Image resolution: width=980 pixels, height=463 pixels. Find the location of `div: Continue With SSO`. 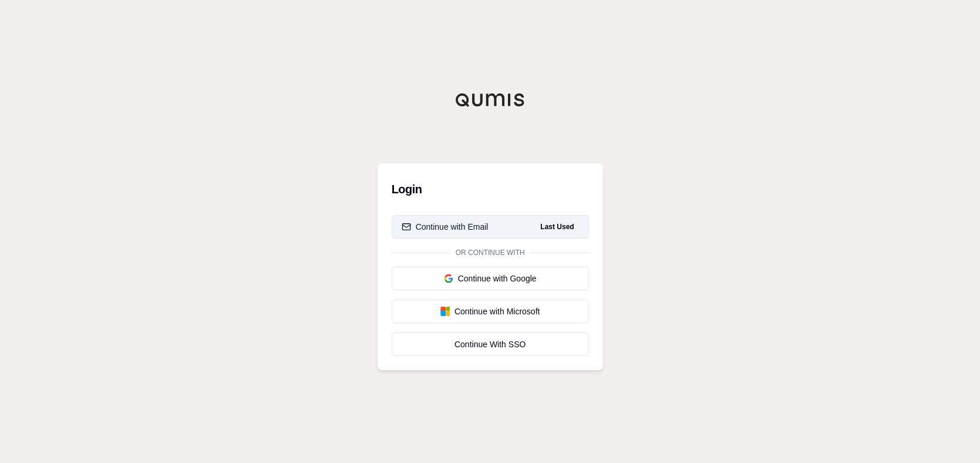

div: Continue With SSO is located at coordinates (490, 344).